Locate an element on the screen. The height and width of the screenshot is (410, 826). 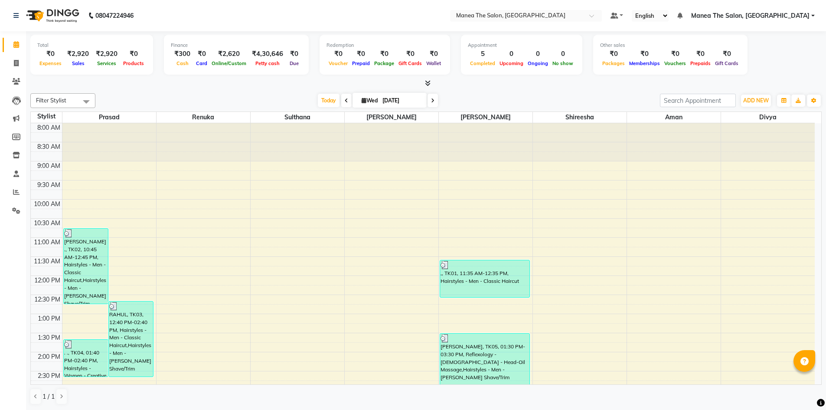
div: 11:00 AM is located at coordinates (47, 242).